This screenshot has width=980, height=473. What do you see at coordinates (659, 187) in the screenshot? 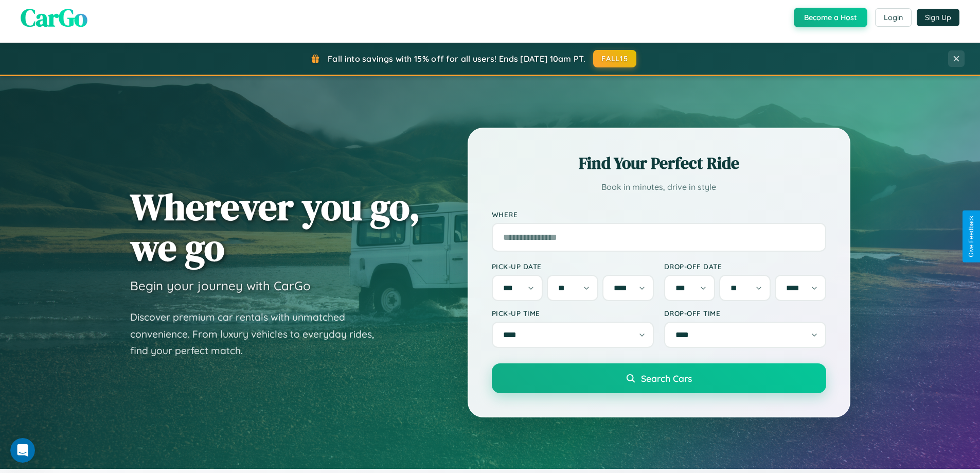
I see `p: Book in minutes, drive in style` at bounding box center [659, 187].